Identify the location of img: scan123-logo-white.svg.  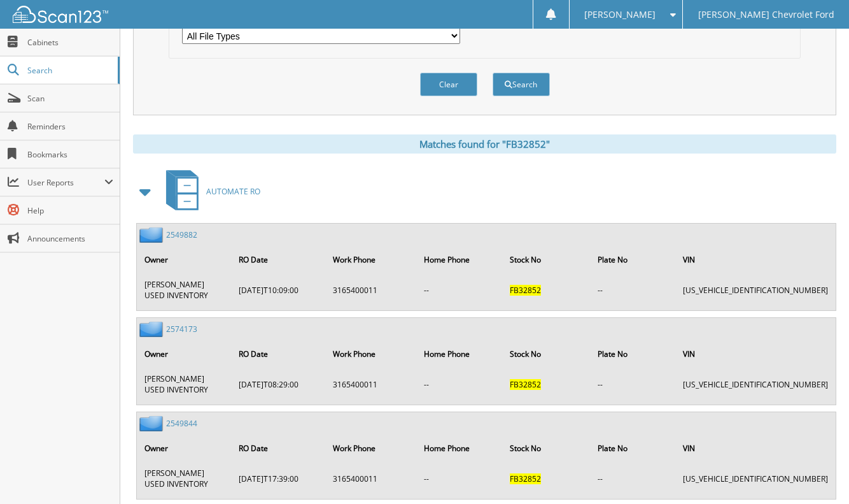
(60, 14).